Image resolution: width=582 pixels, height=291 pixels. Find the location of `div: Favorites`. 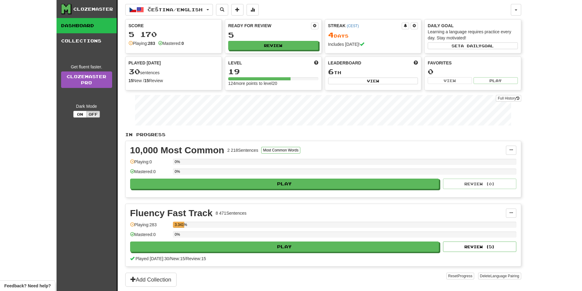

div: Favorites is located at coordinates (472, 63).